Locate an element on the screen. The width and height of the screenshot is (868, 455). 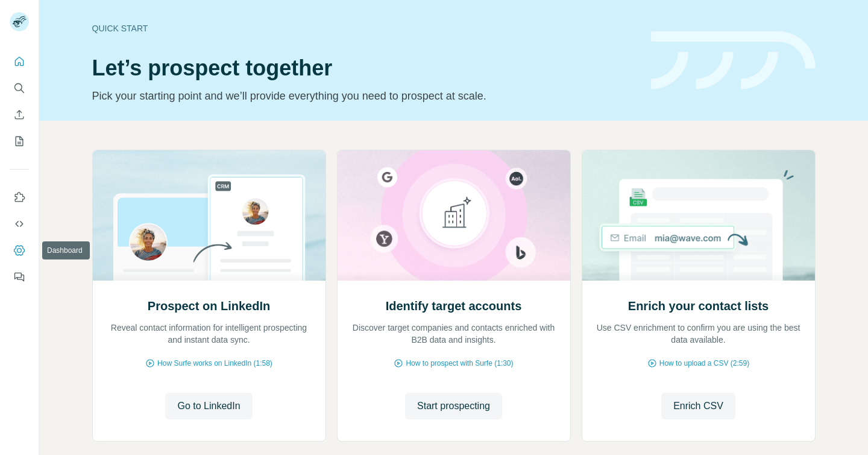
button: Dashboard is located at coordinates (19, 250).